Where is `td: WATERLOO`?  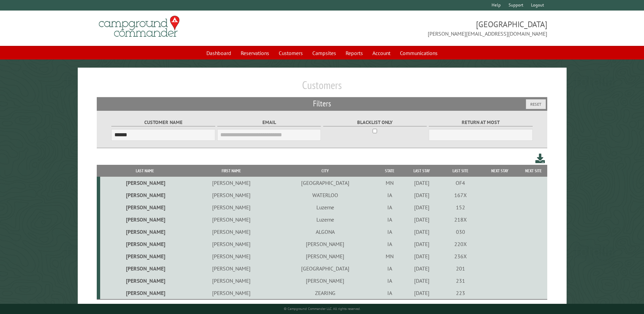 td: WATERLOO is located at coordinates (325, 195).